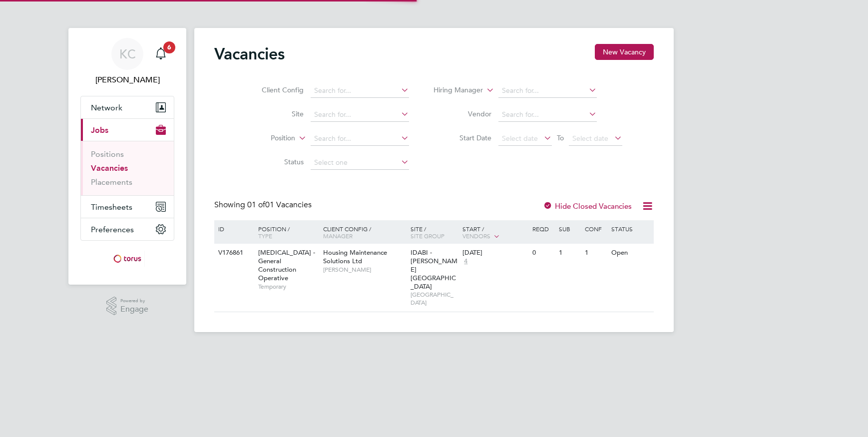  Describe the element at coordinates (106, 108) in the screenshot. I see `span: Network` at that location.